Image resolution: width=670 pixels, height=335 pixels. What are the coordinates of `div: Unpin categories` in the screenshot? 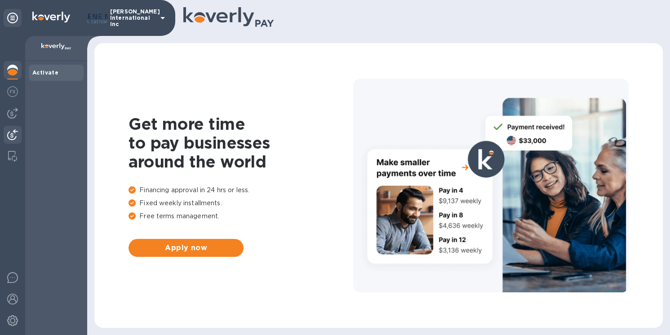 It's located at (13, 18).